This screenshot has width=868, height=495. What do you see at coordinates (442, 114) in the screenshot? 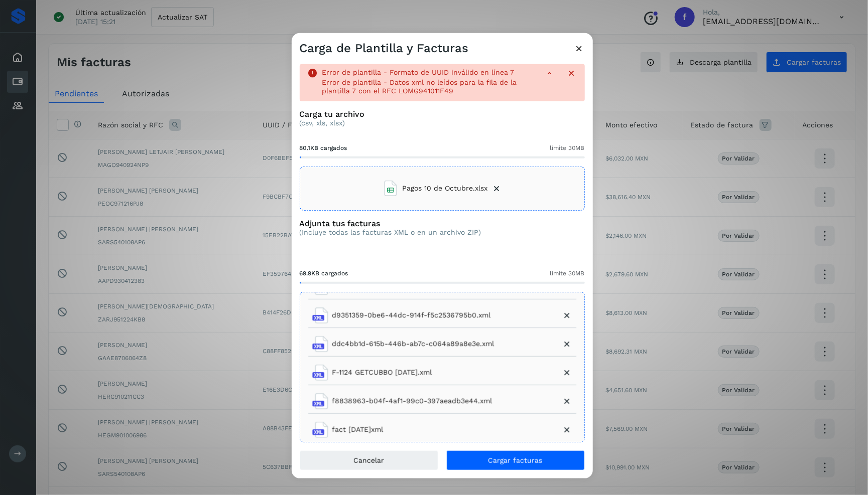
I see `h3: Carga tu archivo` at bounding box center [442, 114].